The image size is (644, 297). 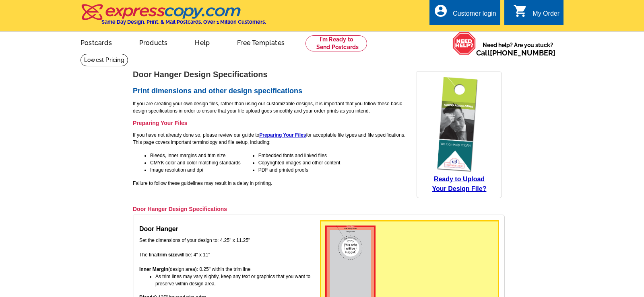 What do you see at coordinates (318, 209) in the screenshot?
I see `h3: Door Hanger Design Specifications` at bounding box center [318, 209].